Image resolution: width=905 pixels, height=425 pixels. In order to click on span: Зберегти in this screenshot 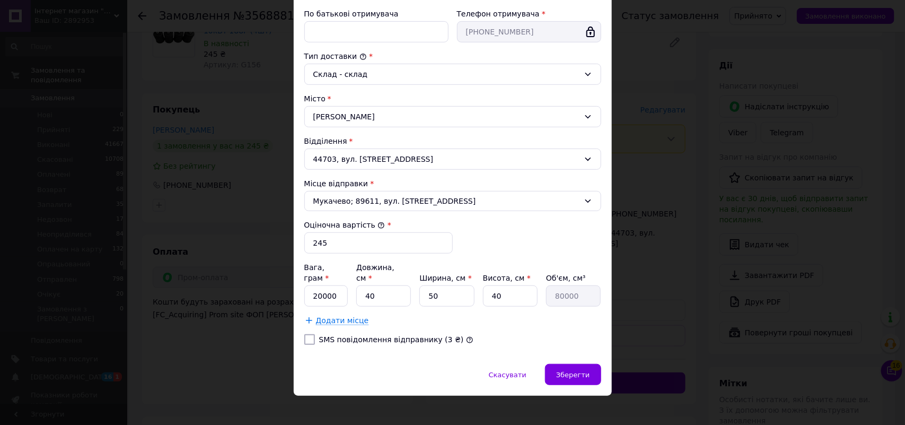, I will do `click(573, 374)`.